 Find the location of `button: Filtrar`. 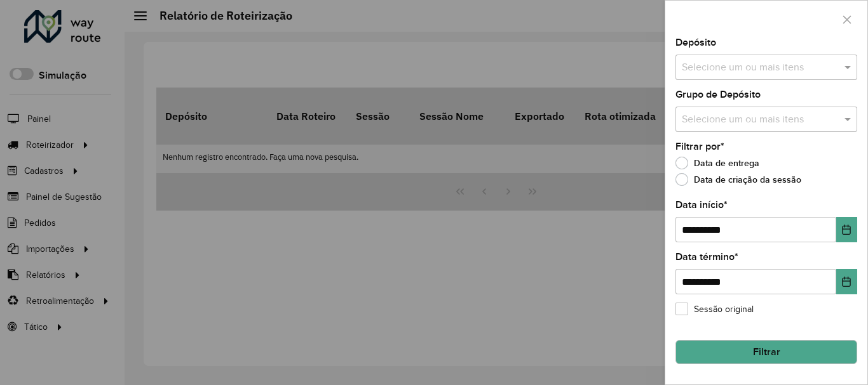

button: Filtrar is located at coordinates (767, 352).